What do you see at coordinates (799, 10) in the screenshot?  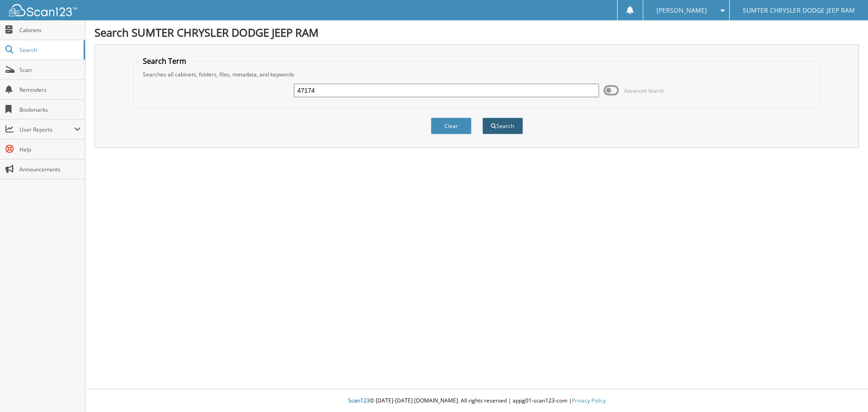 I see `span: SUMTER CHRYSLER DODGE JEEP RAM` at bounding box center [799, 10].